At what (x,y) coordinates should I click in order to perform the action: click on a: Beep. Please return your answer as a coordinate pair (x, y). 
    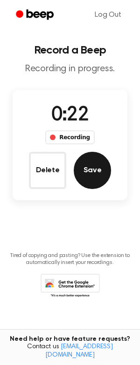
    Looking at the image, I should click on (35, 15).